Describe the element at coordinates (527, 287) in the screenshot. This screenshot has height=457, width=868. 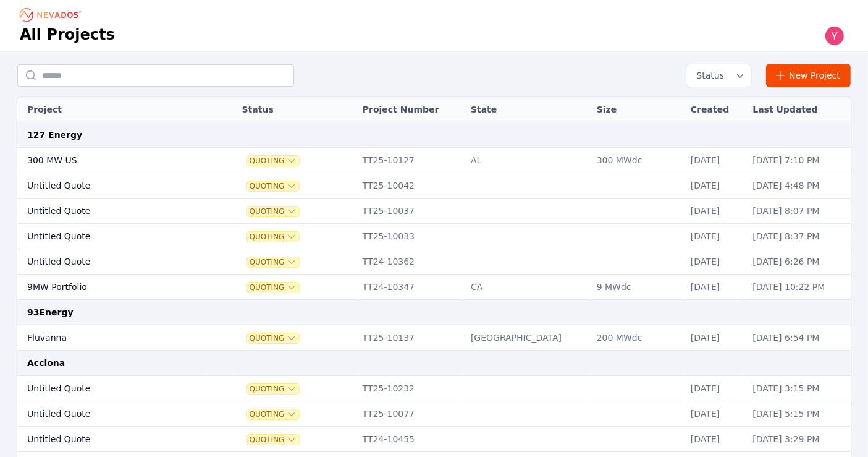
I see `td: CA` at that location.